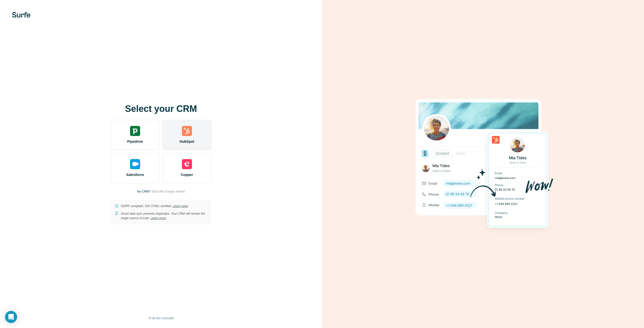 This screenshot has height=328, width=644. Describe the element at coordinates (483, 164) in the screenshot. I see `img: HUBSPOT image` at that location.